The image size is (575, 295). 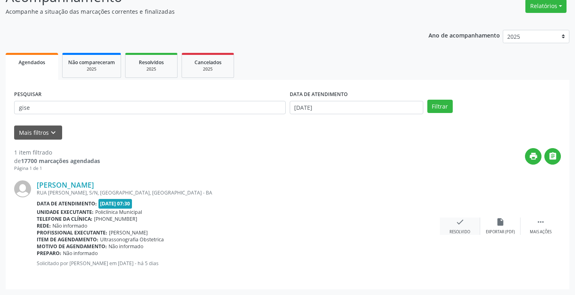 I want to click on label: DATA DE ATENDIMENTO, so click(x=319, y=94).